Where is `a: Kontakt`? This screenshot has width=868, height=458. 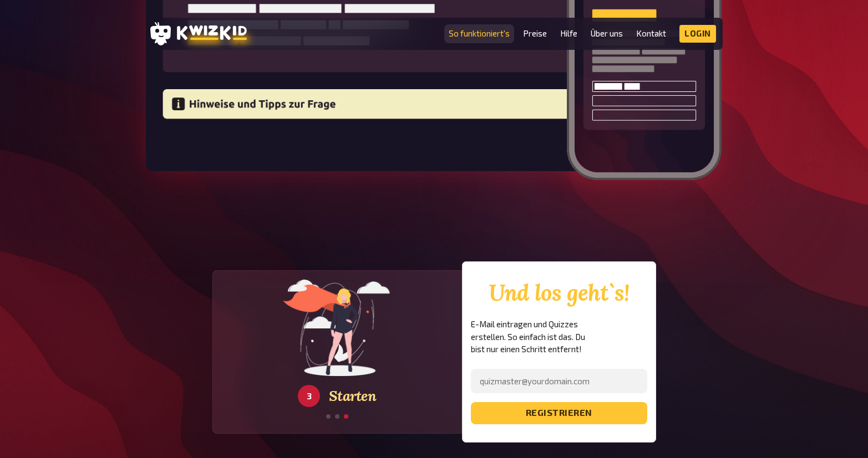 a: Kontakt is located at coordinates (652, 34).